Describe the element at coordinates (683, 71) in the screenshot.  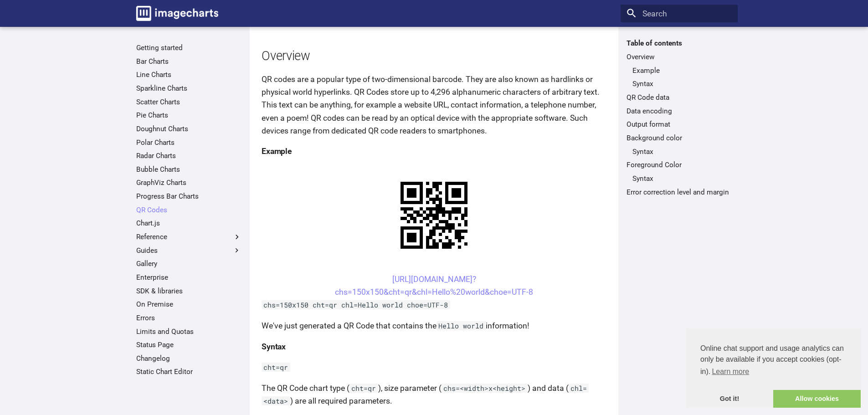
I see `a: Example` at that location.